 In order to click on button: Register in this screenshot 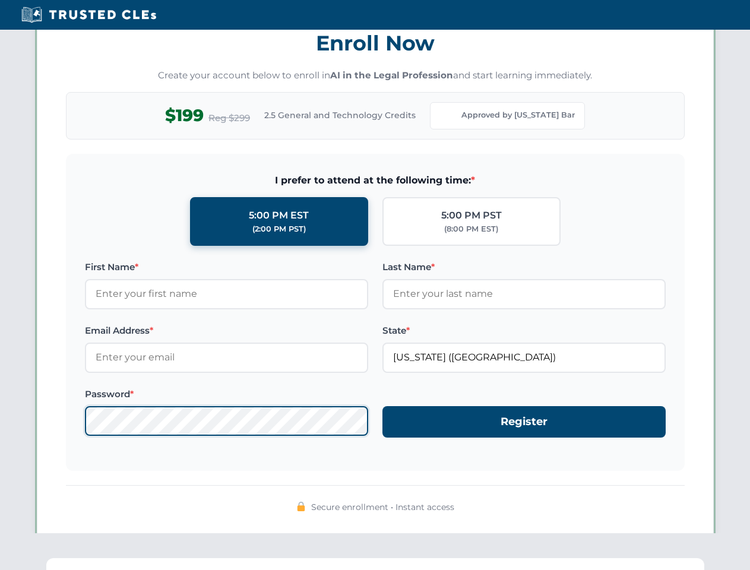, I will do `click(524, 422)`.